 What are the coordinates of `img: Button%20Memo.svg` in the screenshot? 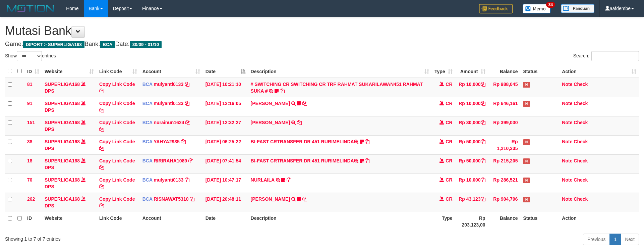 It's located at (536, 9).